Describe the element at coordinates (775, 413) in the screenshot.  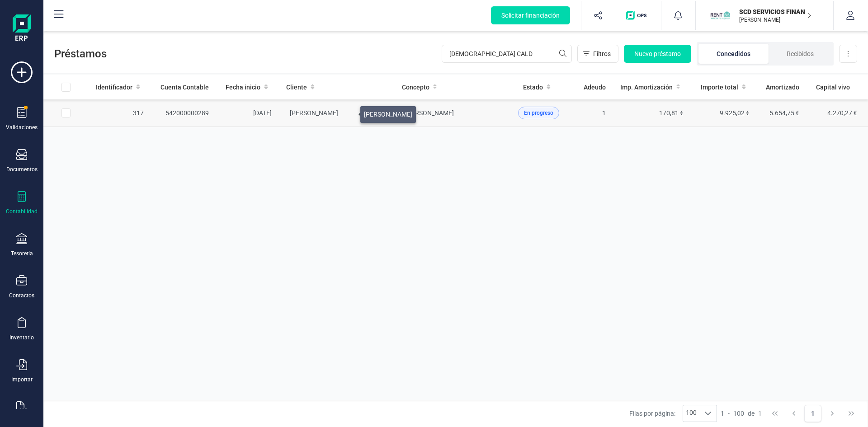
I see `button: First Page` at that location.